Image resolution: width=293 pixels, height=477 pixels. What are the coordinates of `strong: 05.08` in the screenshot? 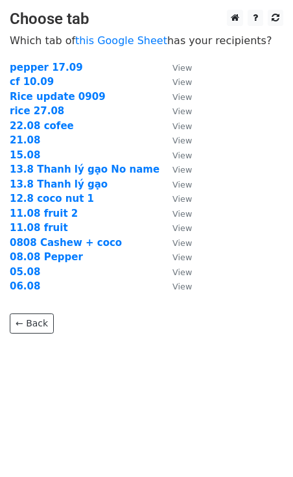 It's located at (25, 272).